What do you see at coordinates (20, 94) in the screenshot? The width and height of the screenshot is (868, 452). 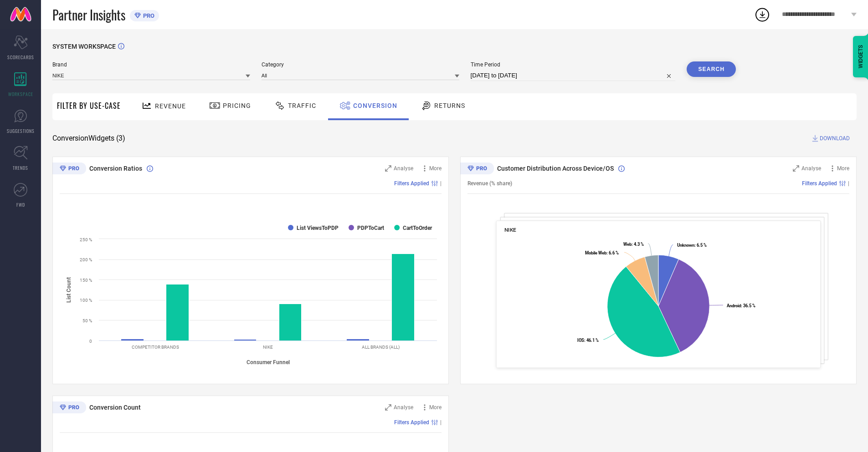 I see `span: WORKSPACE` at bounding box center [20, 94].